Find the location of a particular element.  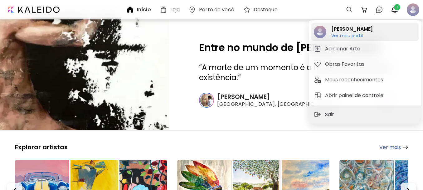

h6: Ver meu perfil is located at coordinates (352, 36).